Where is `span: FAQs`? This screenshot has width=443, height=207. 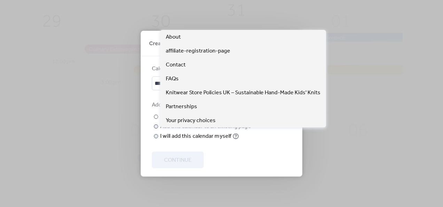 span: FAQs is located at coordinates (172, 79).